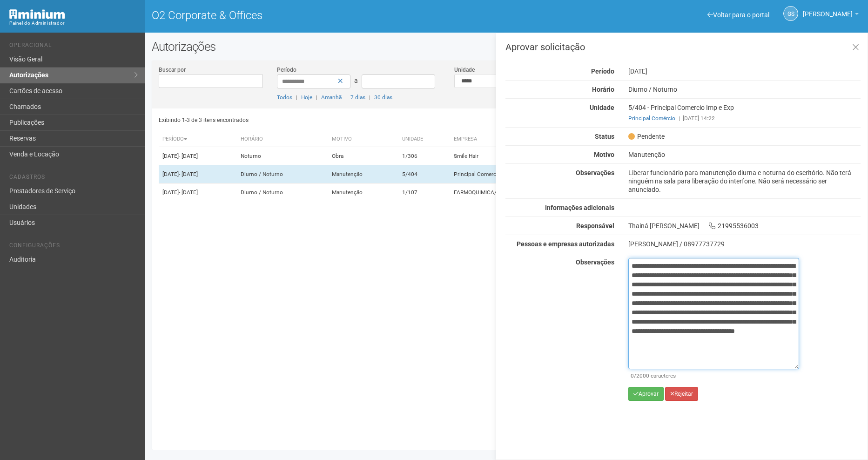 The width and height of the screenshot is (868, 460). I want to click on a: Principal Comércio, so click(652, 118).